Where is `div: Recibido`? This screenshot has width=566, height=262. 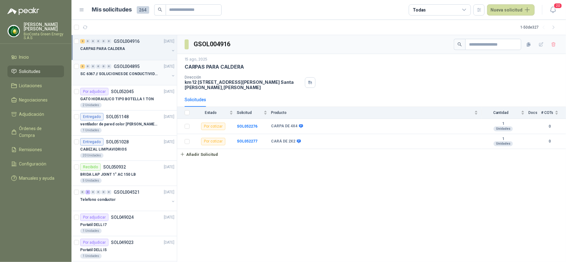 div: Recibido is located at coordinates (90, 167).